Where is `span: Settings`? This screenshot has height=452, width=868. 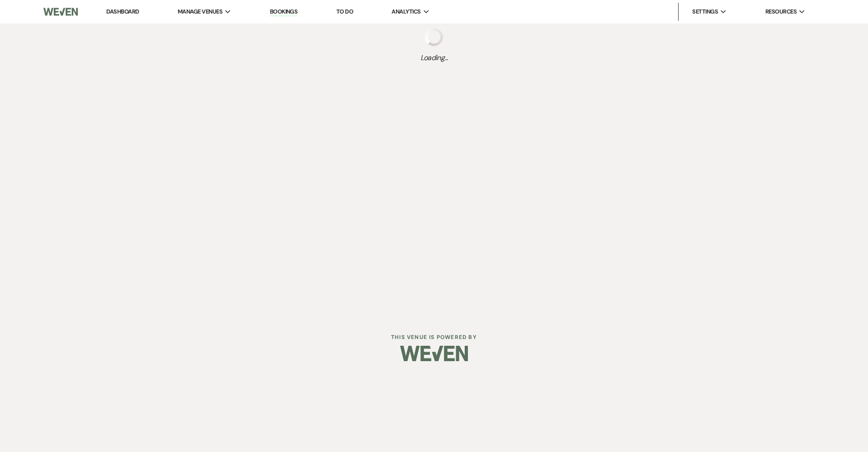
span: Settings is located at coordinates (705, 12).